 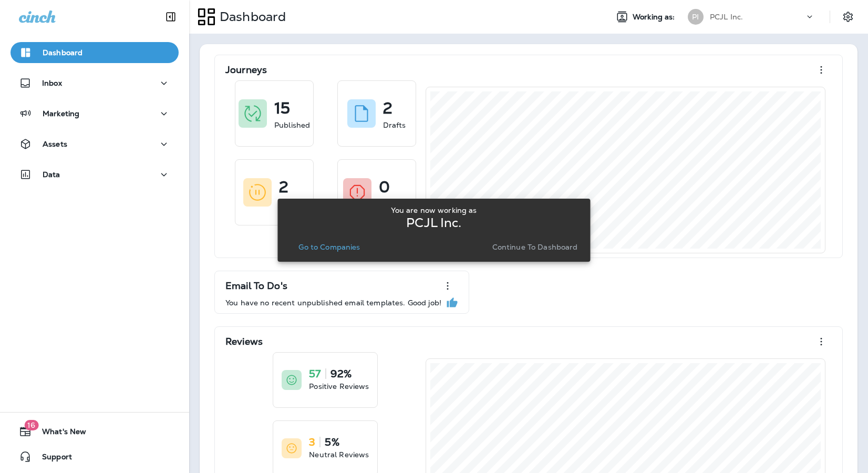 I want to click on button: Collapse Sidebar, so click(x=171, y=17).